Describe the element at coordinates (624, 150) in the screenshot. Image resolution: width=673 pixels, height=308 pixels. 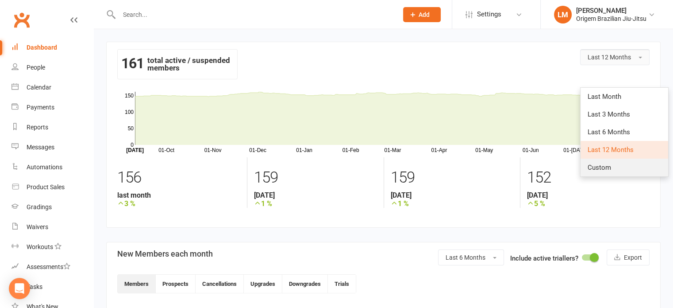
I see `a: Last 12 Months` at that location.